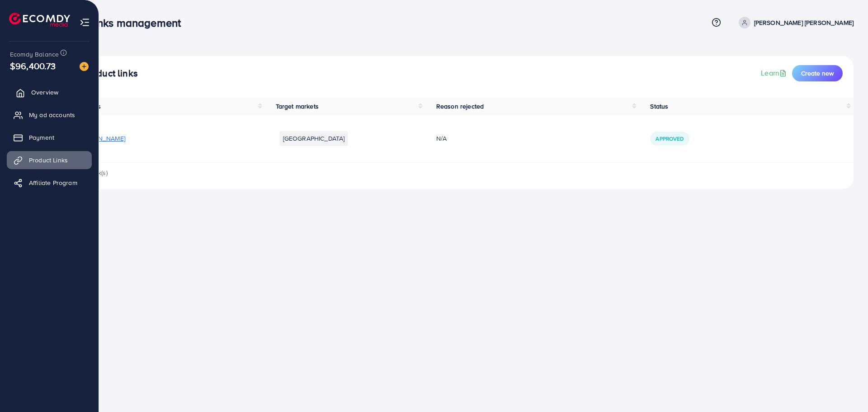 This screenshot has width=868, height=412. What do you see at coordinates (49, 160) in the screenshot?
I see `a: Product Links` at bounding box center [49, 160].